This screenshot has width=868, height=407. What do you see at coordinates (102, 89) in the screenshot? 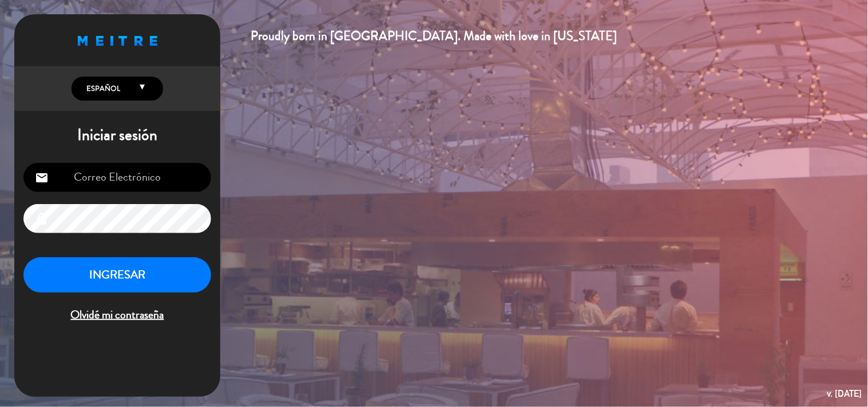
I see `span: Español` at bounding box center [102, 89].